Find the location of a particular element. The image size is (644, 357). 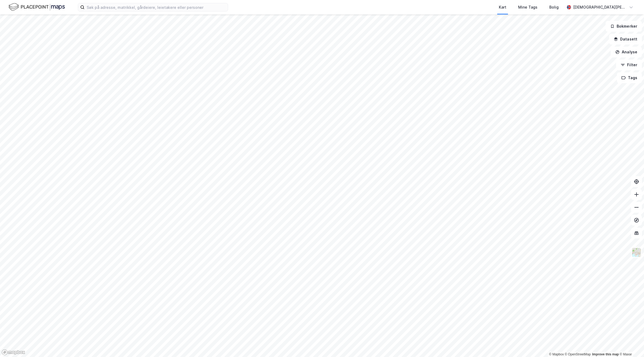

div: Bolig is located at coordinates (554, 7).